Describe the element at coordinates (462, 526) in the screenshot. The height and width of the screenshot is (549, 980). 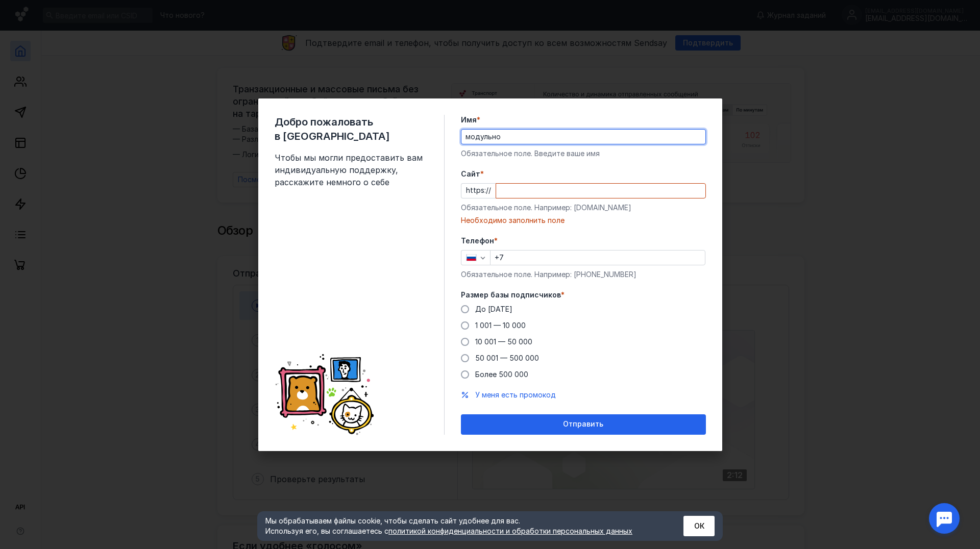
I see `div: Мы обрабатываем файлы cookie, чтобы сделать сайт удобнее для вас. Используя его, вы соглашаетесь c` at that location.